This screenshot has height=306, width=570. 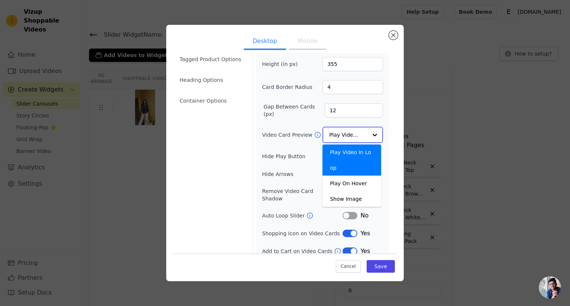 What do you see at coordinates (308, 42) in the screenshot?
I see `button: Mobile` at bounding box center [308, 42].